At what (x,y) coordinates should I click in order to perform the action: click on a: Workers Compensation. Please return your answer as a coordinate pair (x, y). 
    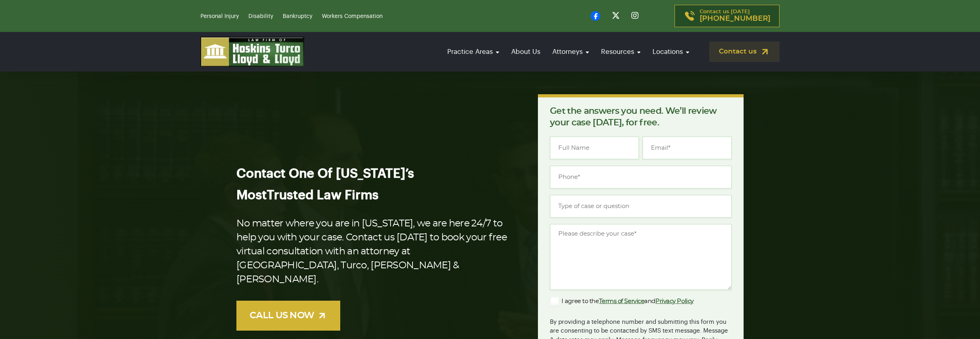
    Looking at the image, I should click on (352, 16).